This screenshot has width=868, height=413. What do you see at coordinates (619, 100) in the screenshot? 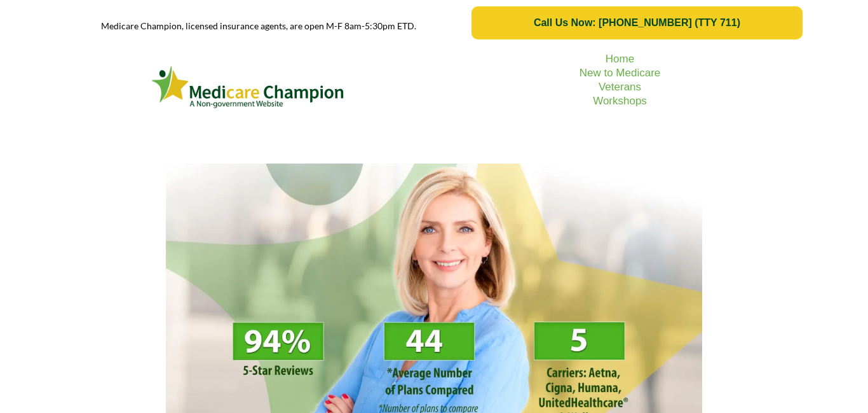
I see `a: Workshops` at bounding box center [619, 100].